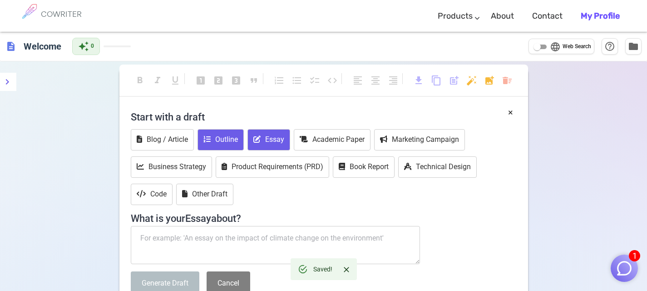 The image size is (647, 291). Describe the element at coordinates (610, 46) in the screenshot. I see `span: help_outline` at that location.